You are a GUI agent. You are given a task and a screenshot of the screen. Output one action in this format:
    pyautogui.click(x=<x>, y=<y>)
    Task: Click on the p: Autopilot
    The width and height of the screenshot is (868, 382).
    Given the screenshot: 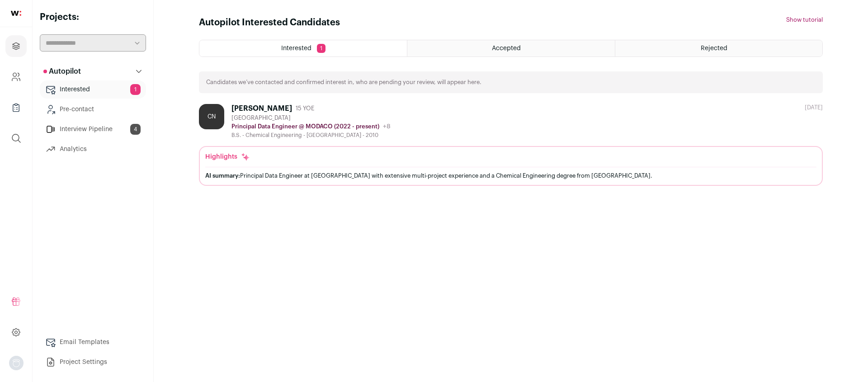 What is the action you would take?
    pyautogui.click(x=62, y=71)
    